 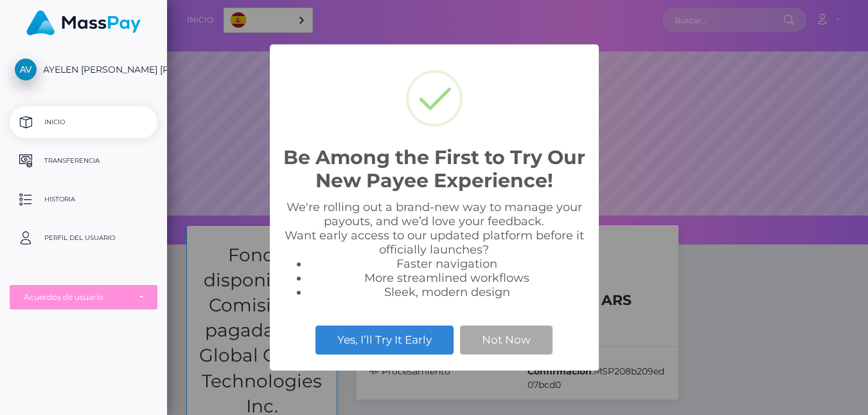 I want to click on p: Historia, so click(x=84, y=199).